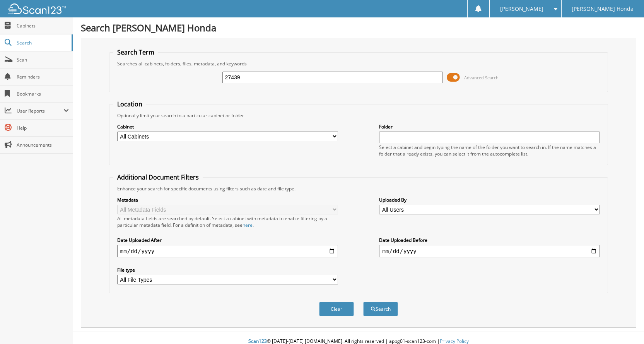  Describe the element at coordinates (42, 94) in the screenshot. I see `span: Bookmarks` at that location.